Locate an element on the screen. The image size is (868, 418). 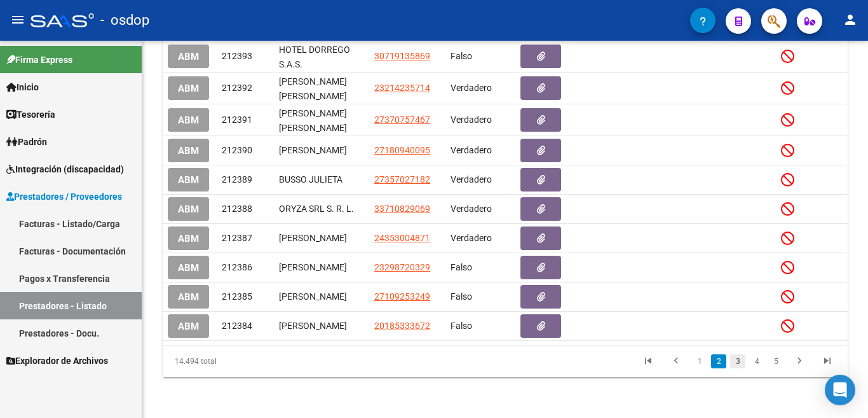
span: Padrón is located at coordinates (27, 142).